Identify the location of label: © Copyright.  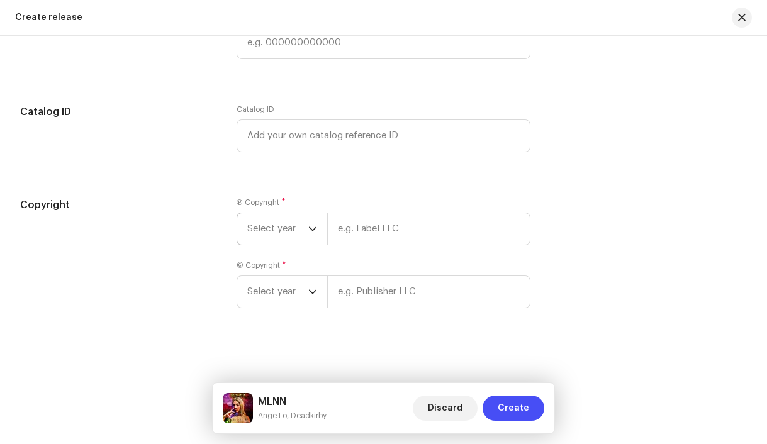
(261, 265).